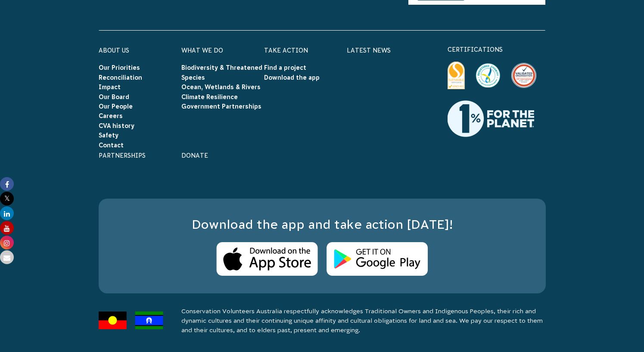  Describe the element at coordinates (111, 116) in the screenshot. I see `a: Careers` at that location.